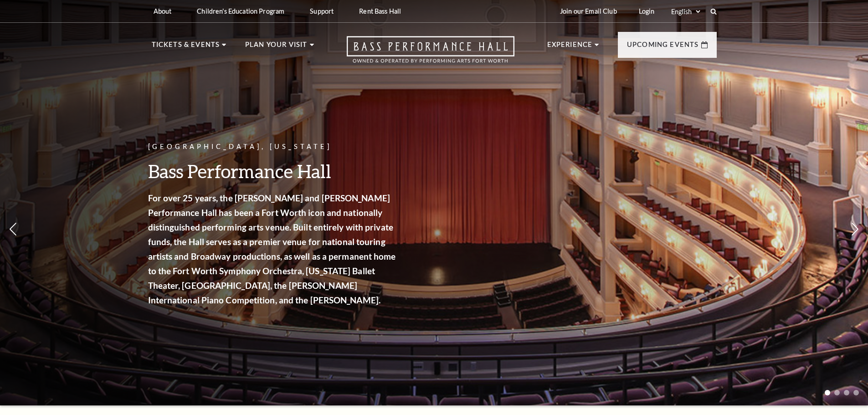 Image resolution: width=868 pixels, height=415 pixels. Describe the element at coordinates (380, 11) in the screenshot. I see `p: Rent Bass Hall` at that location.